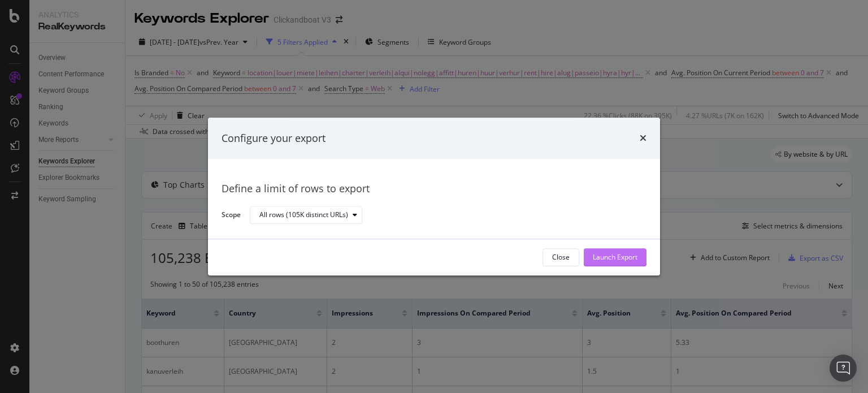  I want to click on button: Launch Export, so click(615, 257).